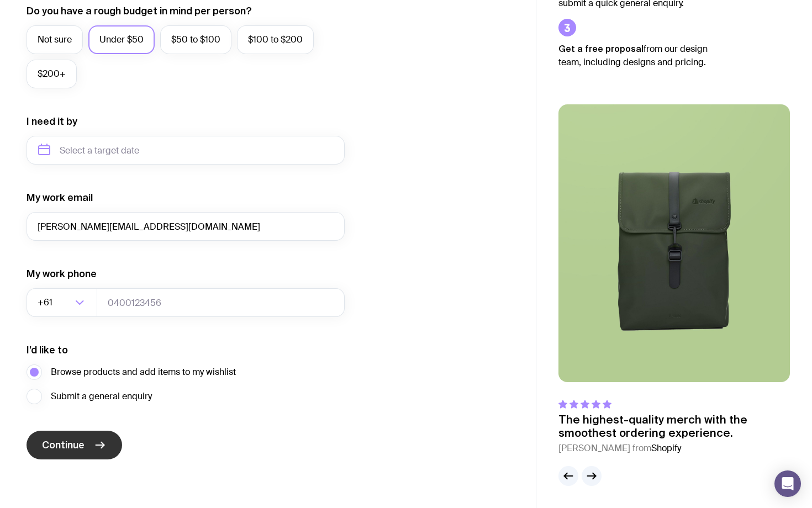 The width and height of the screenshot is (812, 508). What do you see at coordinates (275, 40) in the screenshot?
I see `label: $100 to $200` at bounding box center [275, 40].